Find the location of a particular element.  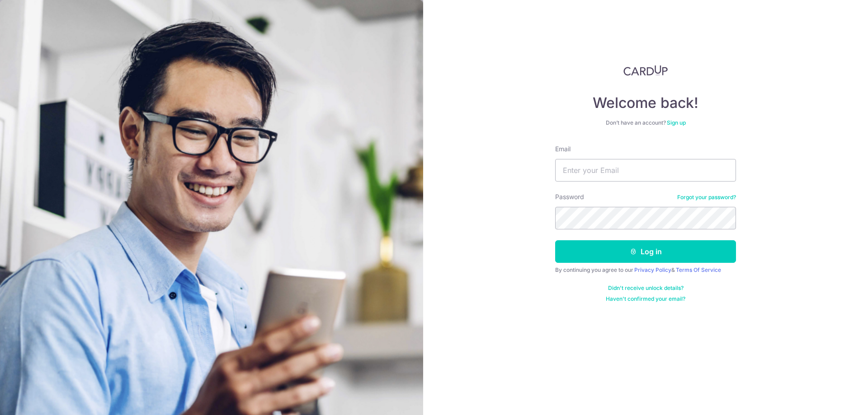

div: By continuing you agree to our & is located at coordinates (646, 270).